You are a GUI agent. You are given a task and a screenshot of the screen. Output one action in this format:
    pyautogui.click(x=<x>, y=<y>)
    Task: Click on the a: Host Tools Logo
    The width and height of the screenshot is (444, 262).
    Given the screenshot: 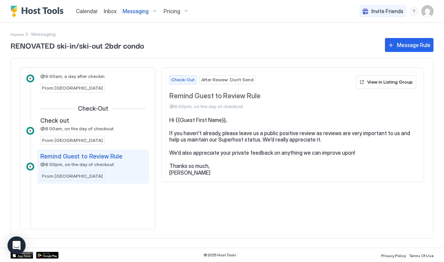 What is the action you would take?
    pyautogui.click(x=39, y=11)
    